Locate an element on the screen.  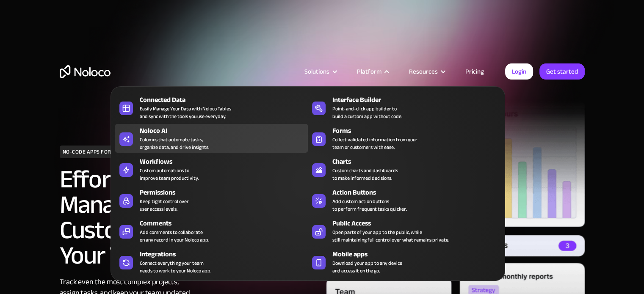
a: home is located at coordinates (85, 71).